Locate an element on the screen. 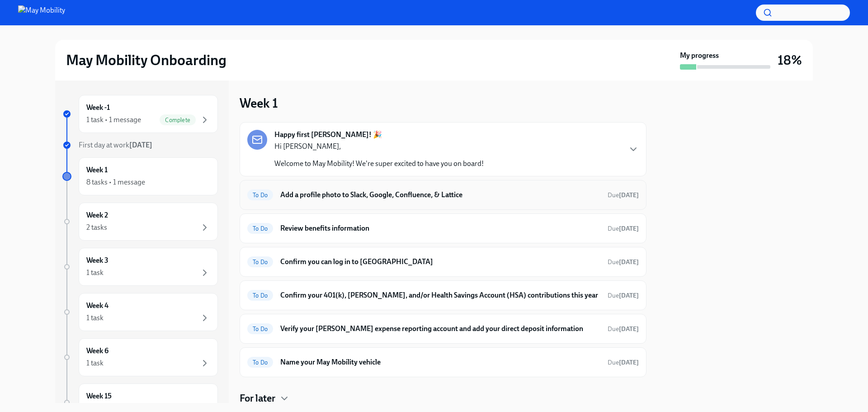 The image size is (868, 412). h6: Name your May Mobility vehicle is located at coordinates (441, 362).